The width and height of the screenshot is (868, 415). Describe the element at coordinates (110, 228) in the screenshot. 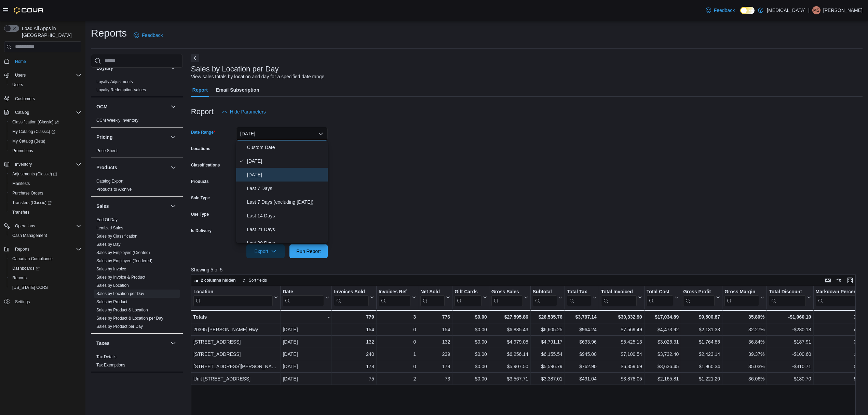

I see `span: Itemized Sales` at that location.